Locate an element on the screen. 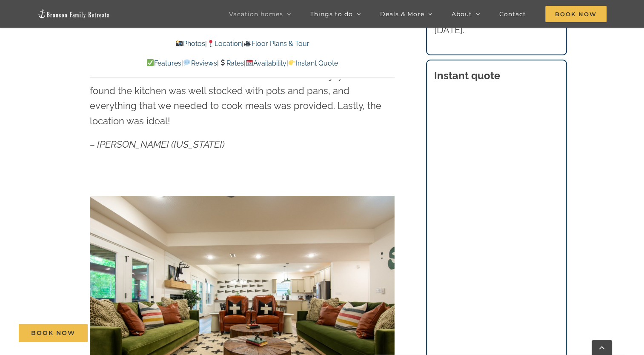 The height and width of the screenshot is (355, 644). span: Deals & More is located at coordinates (402, 14).